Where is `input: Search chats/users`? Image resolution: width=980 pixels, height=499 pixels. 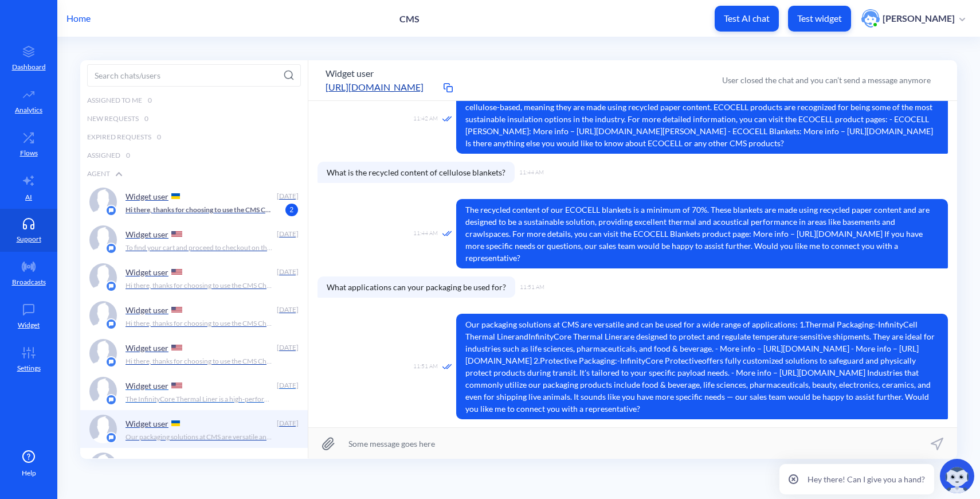 input: Search chats/users is located at coordinates (193, 75).